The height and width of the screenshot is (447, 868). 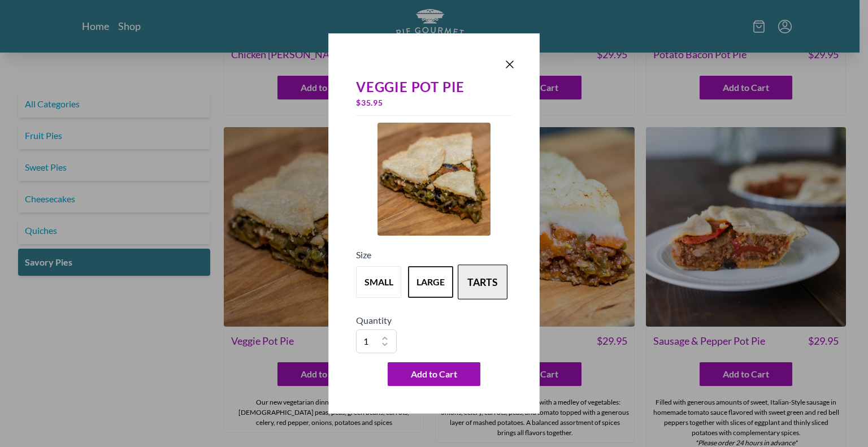 What do you see at coordinates (434, 181) in the screenshot?
I see `a: Product Image` at bounding box center [434, 181].